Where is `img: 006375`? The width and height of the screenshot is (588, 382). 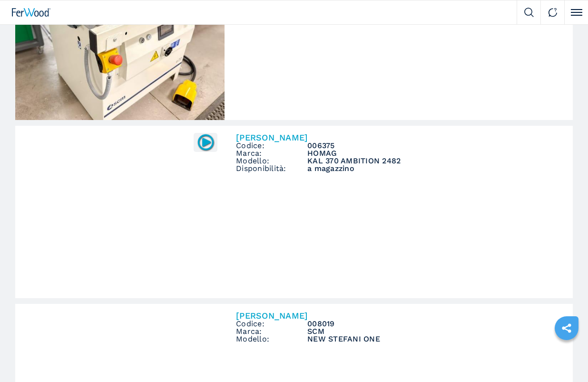
img: 006375 is located at coordinates (205, 142).